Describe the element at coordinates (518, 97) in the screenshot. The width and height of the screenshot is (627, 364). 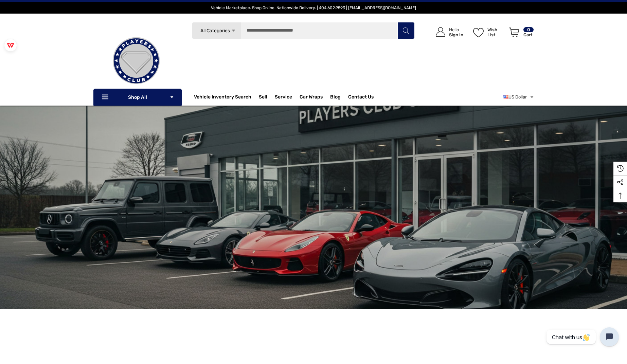
I see `a: USD` at that location.